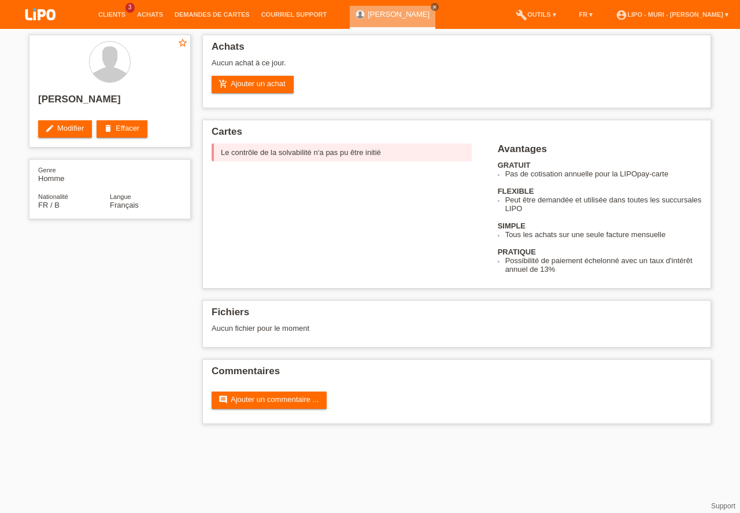  Describe the element at coordinates (122, 129) in the screenshot. I see `a: deleteEffacer` at that location.